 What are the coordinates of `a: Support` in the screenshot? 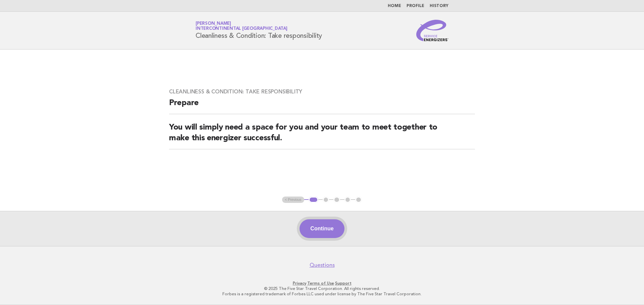 It's located at (343, 283).